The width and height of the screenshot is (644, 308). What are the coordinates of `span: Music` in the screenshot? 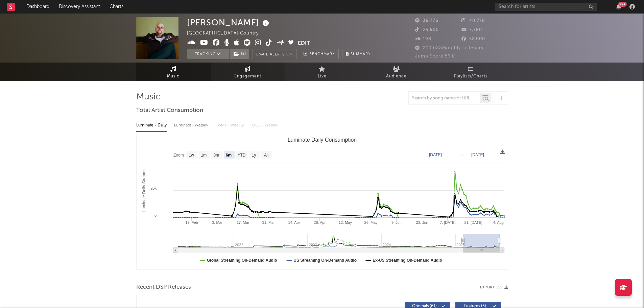 It's located at (173, 76).